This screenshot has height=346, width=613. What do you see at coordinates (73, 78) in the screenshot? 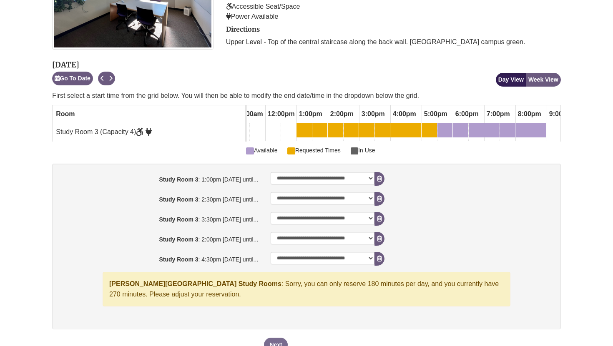
I see `button: Go To Date` at bounding box center [73, 78].